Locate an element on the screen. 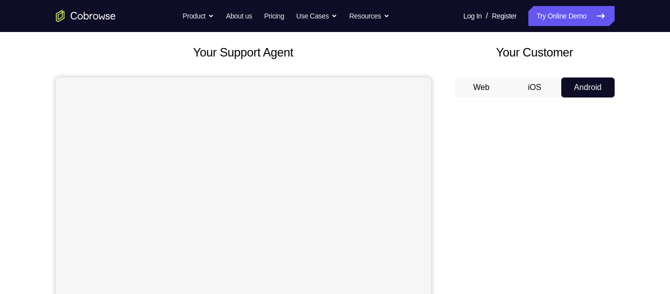 Image resolution: width=670 pixels, height=294 pixels. button: Use Cases is located at coordinates (317, 16).